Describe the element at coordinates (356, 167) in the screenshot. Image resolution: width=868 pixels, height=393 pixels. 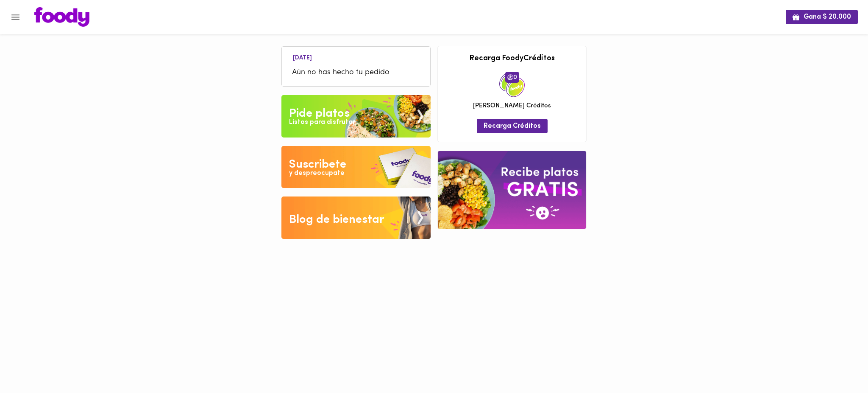
I see `img: Disfruta bajar de peso` at that location.